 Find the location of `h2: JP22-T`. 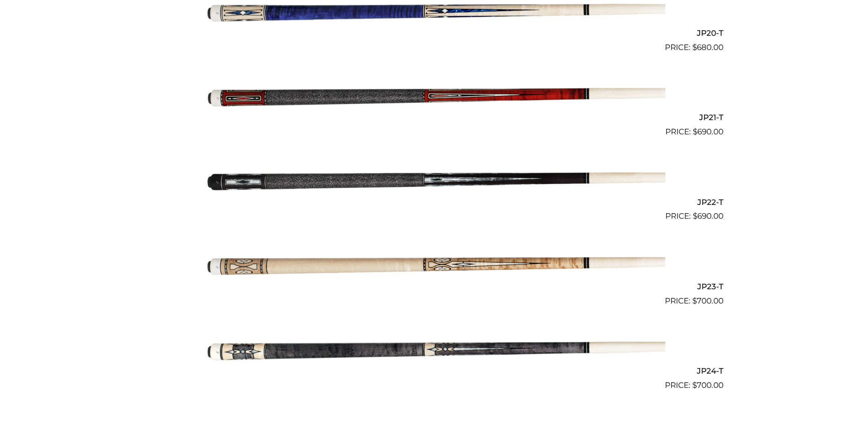

h2: JP22-T is located at coordinates (434, 202).